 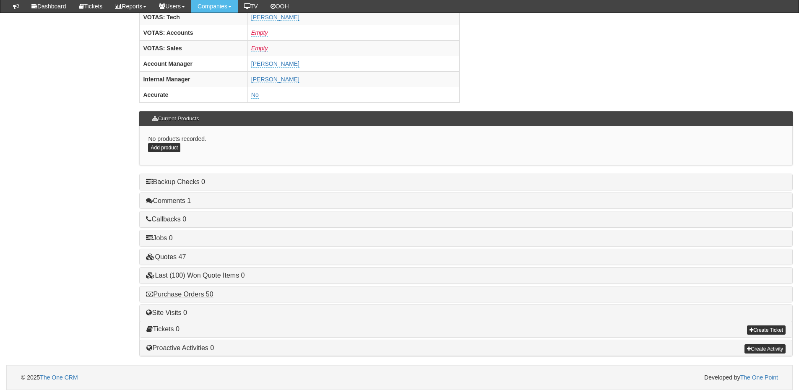 What do you see at coordinates (193, 63) in the screenshot?
I see `th: Account Manager` at bounding box center [193, 63].